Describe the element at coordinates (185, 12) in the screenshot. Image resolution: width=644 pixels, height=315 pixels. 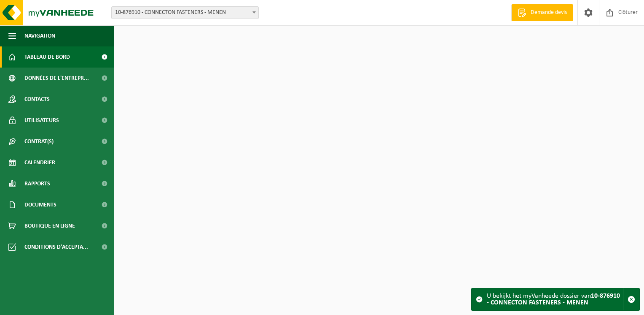
I see `span: 10-876910 - CONNECTON FASTENERS - MENEN` at that location.